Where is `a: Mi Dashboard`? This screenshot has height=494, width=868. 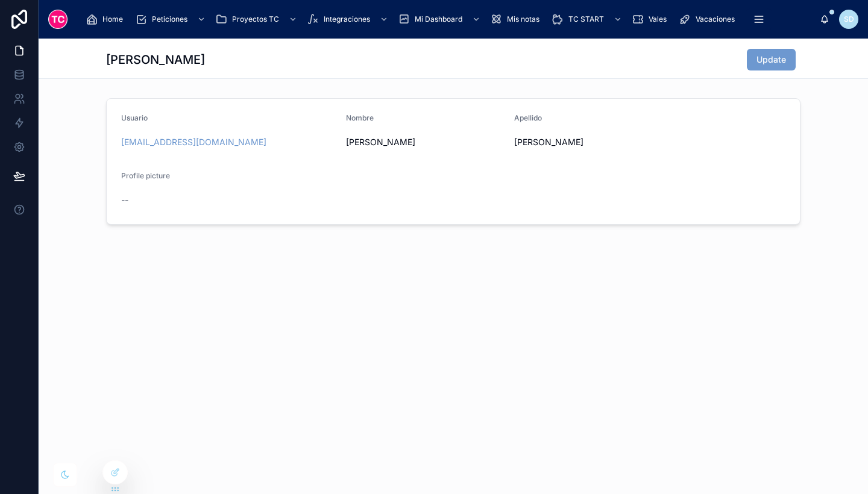
a: Mi Dashboard is located at coordinates (440, 19).